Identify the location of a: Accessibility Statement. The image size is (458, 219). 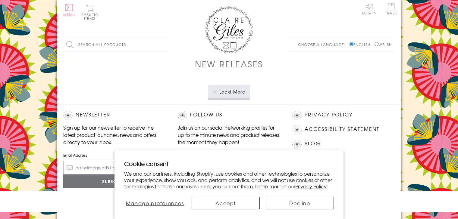
(342, 129).